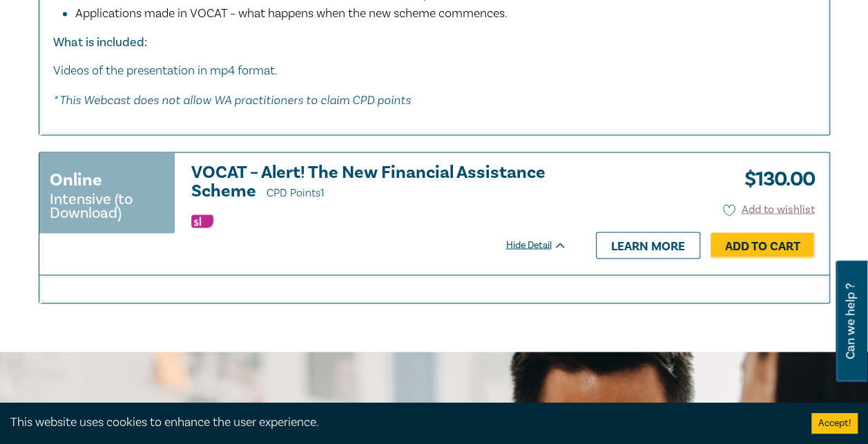  What do you see at coordinates (434, 71) in the screenshot?
I see `p: Videos of the presentation in mp4 format.` at bounding box center [434, 71].